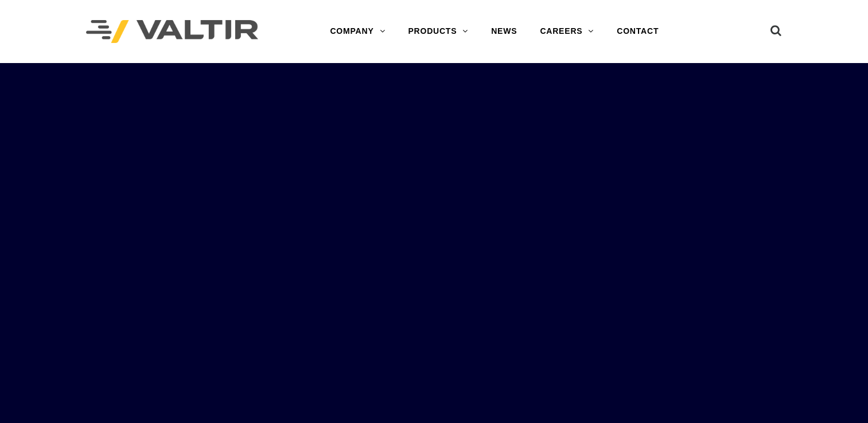  What do you see at coordinates (172, 31) in the screenshot?
I see `img: Valtir` at bounding box center [172, 31].